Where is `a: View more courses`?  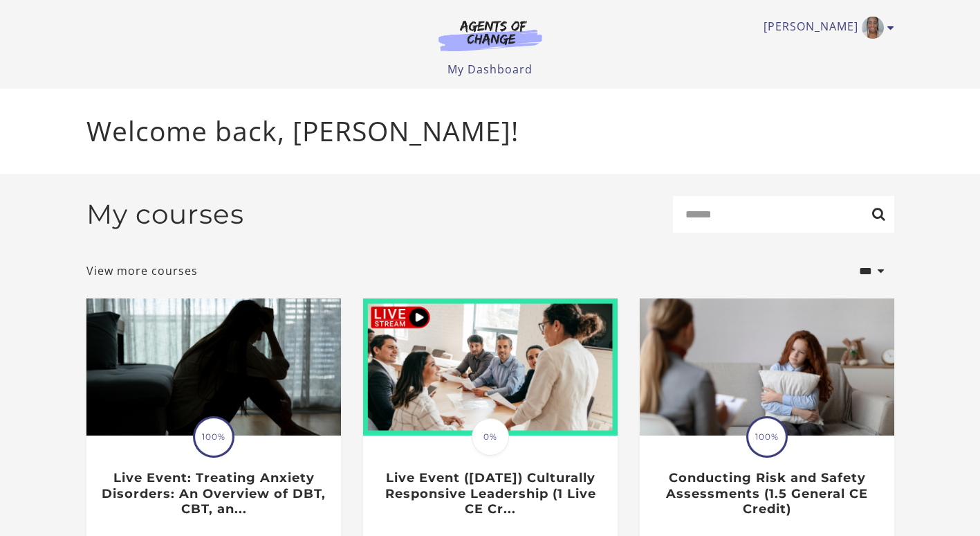
a: View more courses is located at coordinates (142, 271).